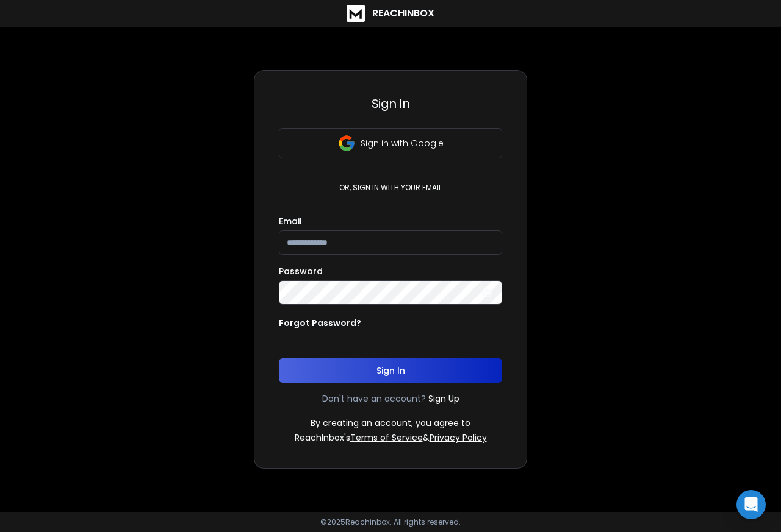  Describe the element at coordinates (390, 188) in the screenshot. I see `p: or, sign in with your email` at that location.